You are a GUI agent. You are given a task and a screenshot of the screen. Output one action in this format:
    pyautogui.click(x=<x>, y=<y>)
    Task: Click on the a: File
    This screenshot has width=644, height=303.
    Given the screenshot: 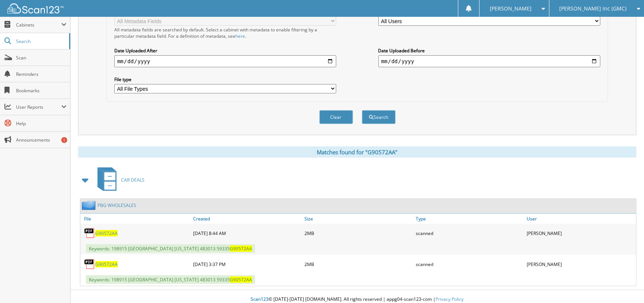 What is the action you would take?
    pyautogui.click(x=136, y=219)
    